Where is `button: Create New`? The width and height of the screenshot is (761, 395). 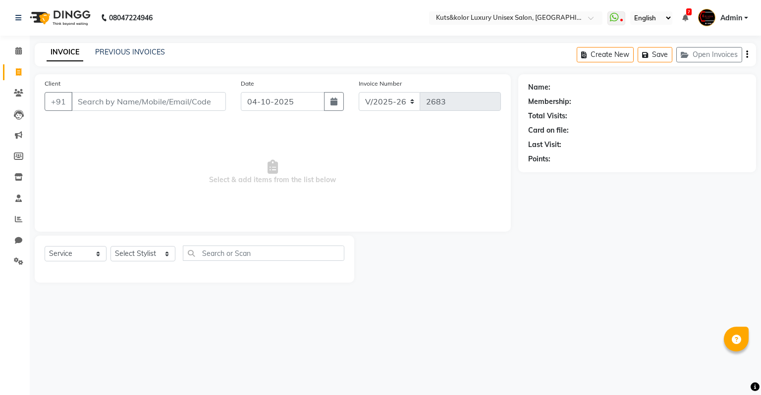
button: Create New is located at coordinates (605, 55).